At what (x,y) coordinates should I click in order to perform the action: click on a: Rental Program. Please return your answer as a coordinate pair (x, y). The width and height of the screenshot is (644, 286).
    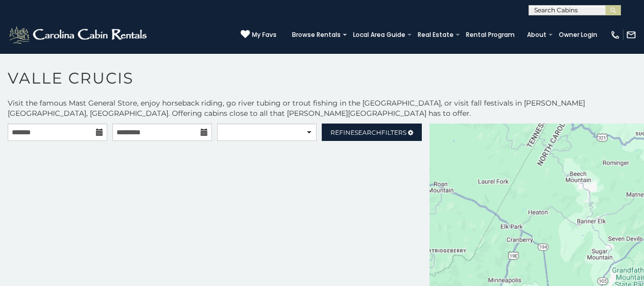
    Looking at the image, I should click on (490, 35).